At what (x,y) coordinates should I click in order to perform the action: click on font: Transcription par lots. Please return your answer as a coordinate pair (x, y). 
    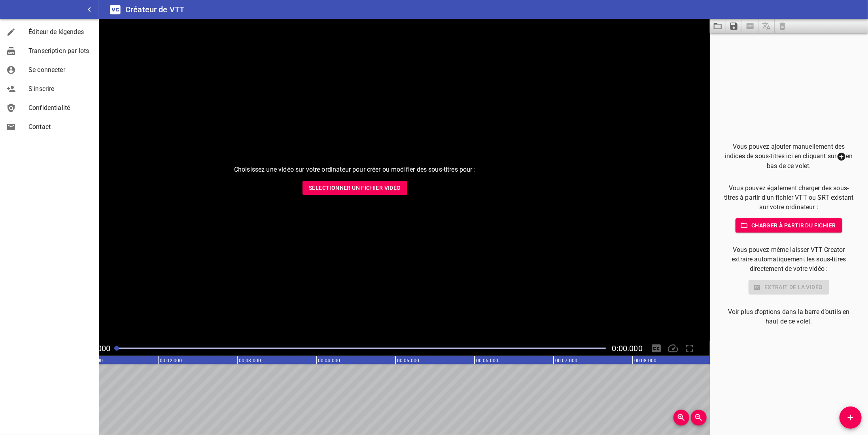
    Looking at the image, I should click on (58, 50).